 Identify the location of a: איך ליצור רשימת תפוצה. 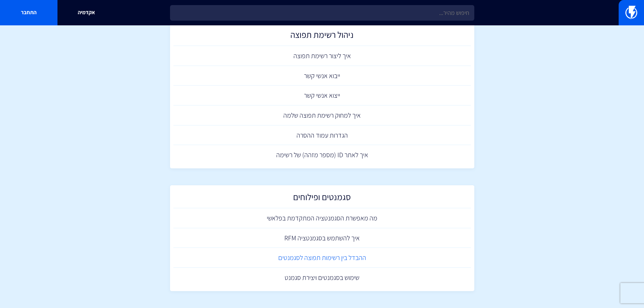
(322, 56).